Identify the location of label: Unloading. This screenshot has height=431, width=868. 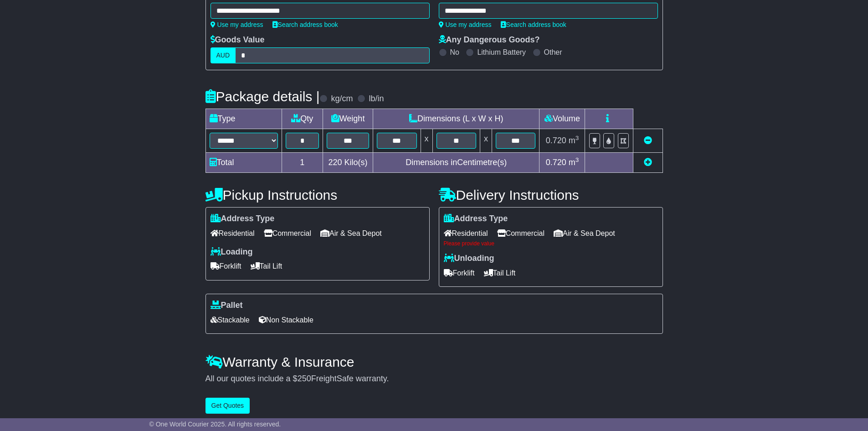
(469, 259).